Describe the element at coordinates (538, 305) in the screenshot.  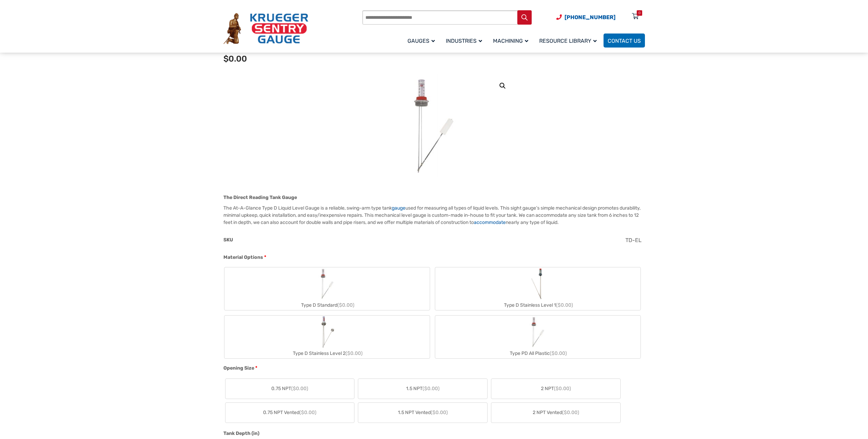
I see `div: Type D Stainless Level 1` at that location.